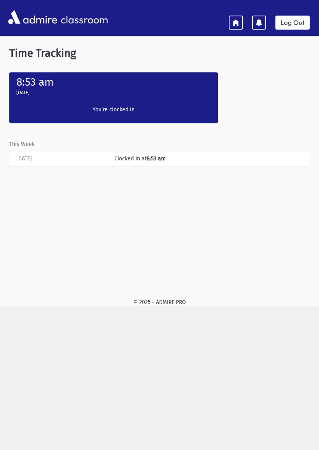 This screenshot has width=319, height=450. What do you see at coordinates (156, 158) in the screenshot?
I see `b: 8:53 am` at bounding box center [156, 158].